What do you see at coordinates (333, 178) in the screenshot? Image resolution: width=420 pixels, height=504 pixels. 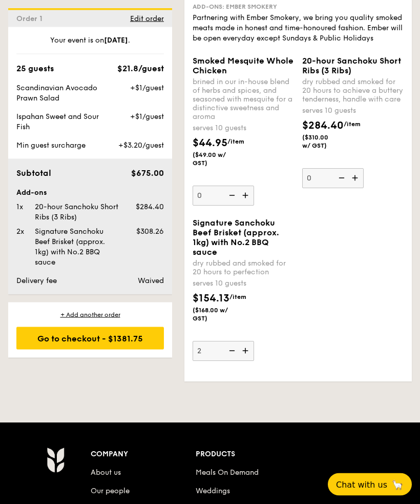 I see `input: 20-hour Sanchoku Short Ribs (3 Ribs)dry rubbed and smoked for 20 hours to achieve a buttery tende...` at bounding box center [333, 178].